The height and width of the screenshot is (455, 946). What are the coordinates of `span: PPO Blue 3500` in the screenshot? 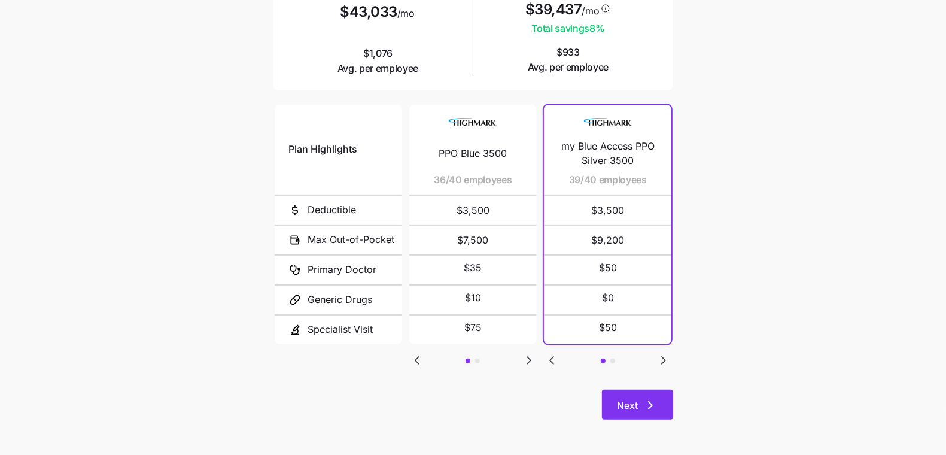 It's located at (473, 153).